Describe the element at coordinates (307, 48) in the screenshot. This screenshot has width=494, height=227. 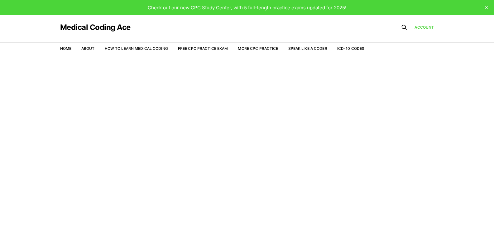
I see `a: Speak Like a Coder` at that location.